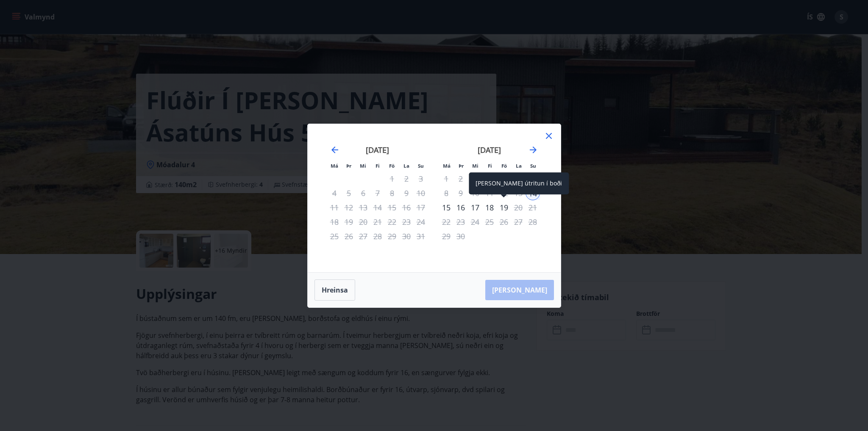  I want to click on td: Not available. mánudagur, 29. september 2025, so click(447, 237).